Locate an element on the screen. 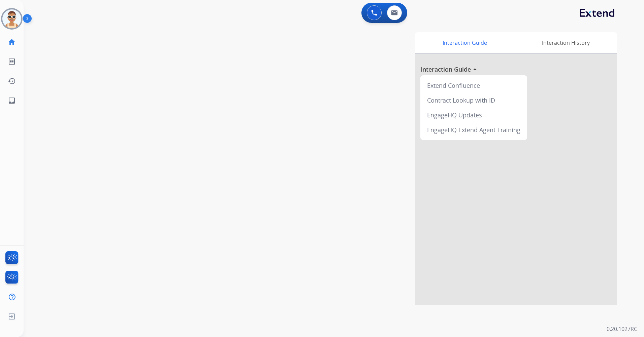  div: Extend Confluence is located at coordinates (473, 86).